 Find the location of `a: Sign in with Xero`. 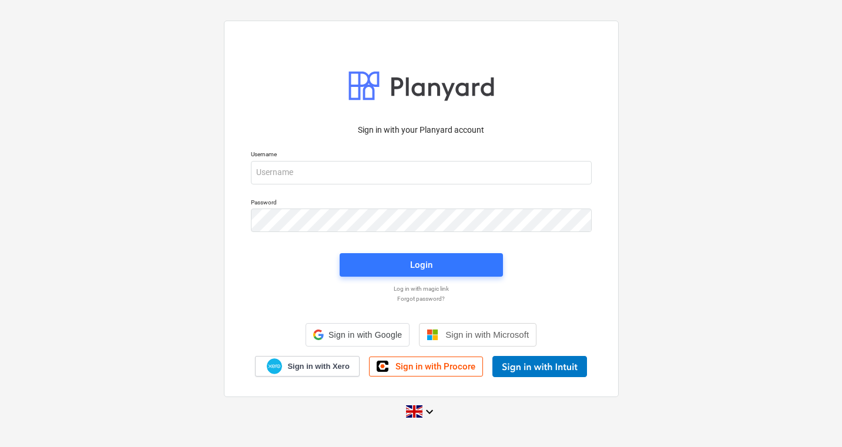

a: Sign in with Xero is located at coordinates (307, 366).